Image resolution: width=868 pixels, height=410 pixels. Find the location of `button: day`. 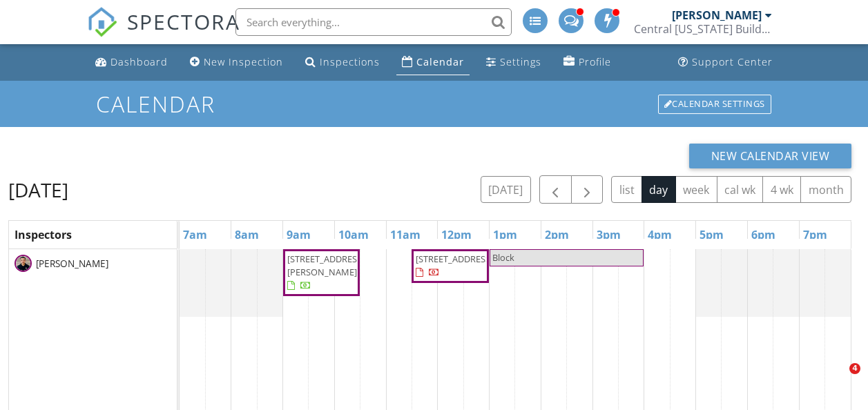

button: day is located at coordinates (659, 189).